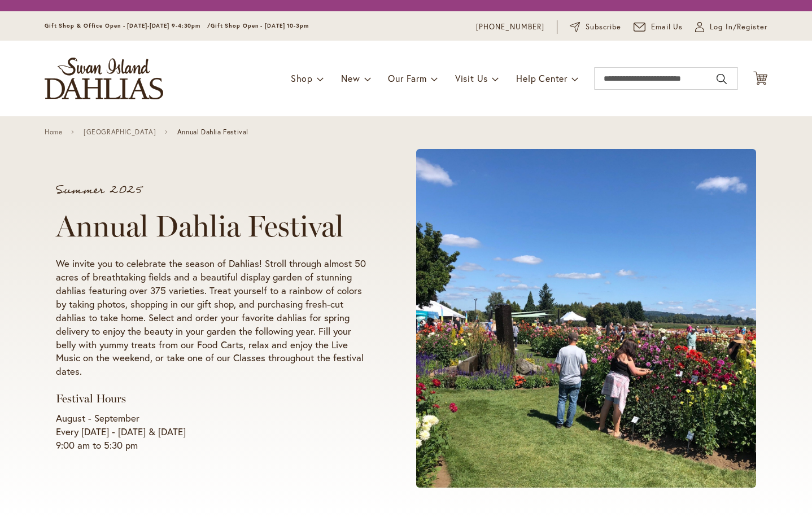 The height and width of the screenshot is (517, 812). Describe the element at coordinates (722, 79) in the screenshot. I see `button: Search` at that location.